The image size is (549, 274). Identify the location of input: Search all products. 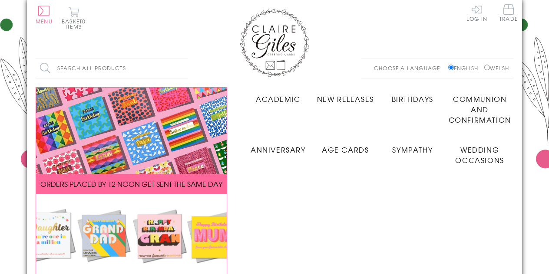
(112, 68).